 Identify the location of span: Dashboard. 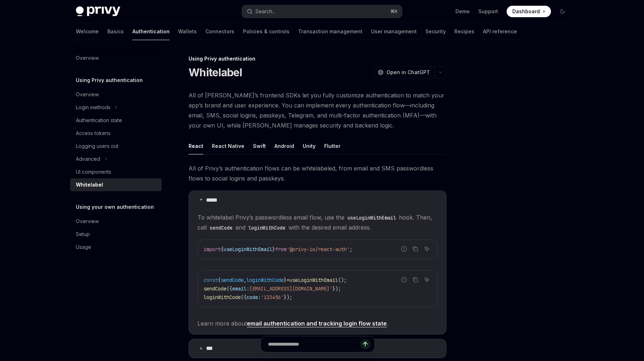
(526, 12).